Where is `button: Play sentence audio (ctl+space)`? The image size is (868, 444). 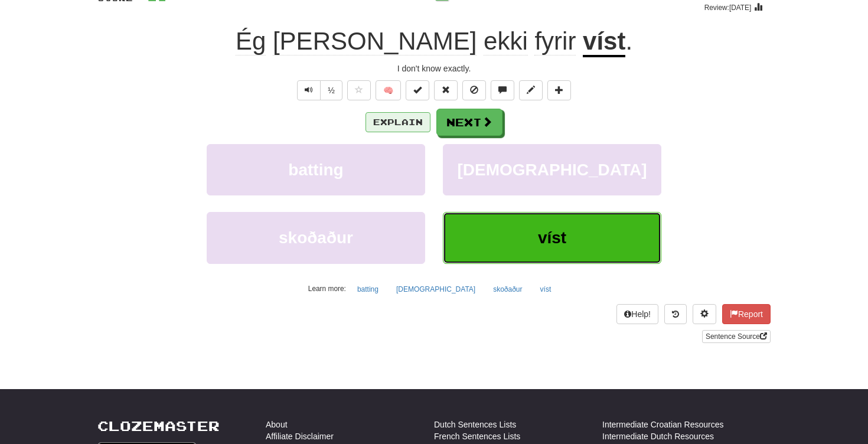
button: Play sentence audio (ctl+space) is located at coordinates (309, 90).